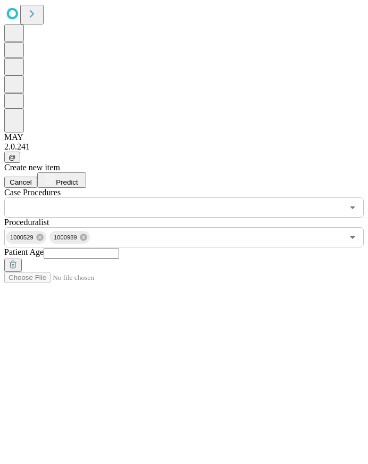 Image resolution: width=368 pixels, height=464 pixels. Describe the element at coordinates (24, 252) in the screenshot. I see `span: Patient Age` at that location.